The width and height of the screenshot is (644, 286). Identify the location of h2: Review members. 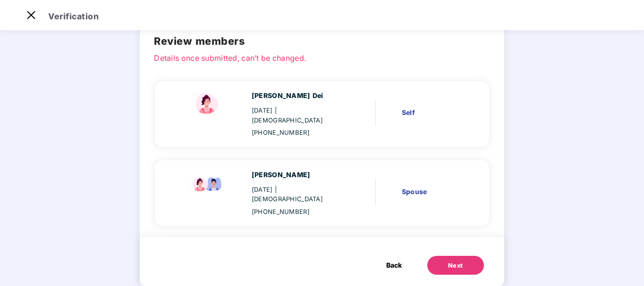
(322, 41).